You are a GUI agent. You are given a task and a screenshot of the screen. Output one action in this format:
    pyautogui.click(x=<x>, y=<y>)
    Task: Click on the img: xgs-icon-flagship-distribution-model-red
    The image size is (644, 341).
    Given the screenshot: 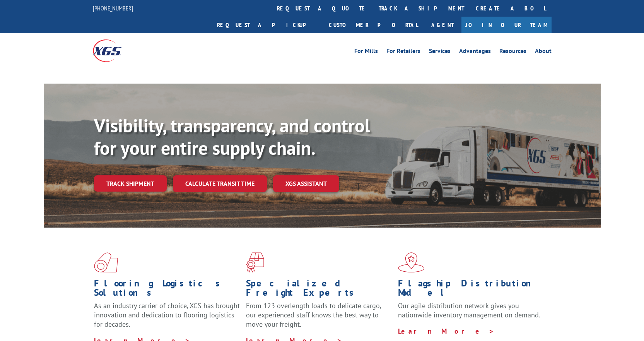 What is the action you would take?
    pyautogui.click(x=411, y=263)
    